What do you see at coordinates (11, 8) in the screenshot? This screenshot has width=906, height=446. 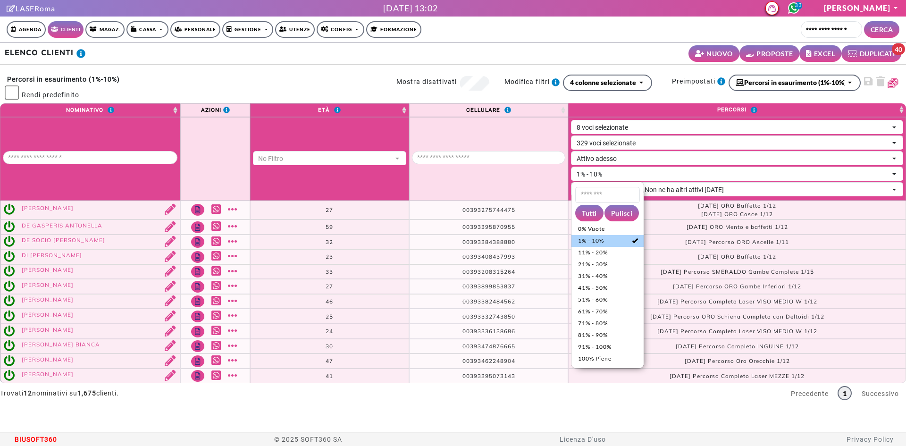 I see `i: Clicca per andare alla pagina di firma` at bounding box center [11, 8].